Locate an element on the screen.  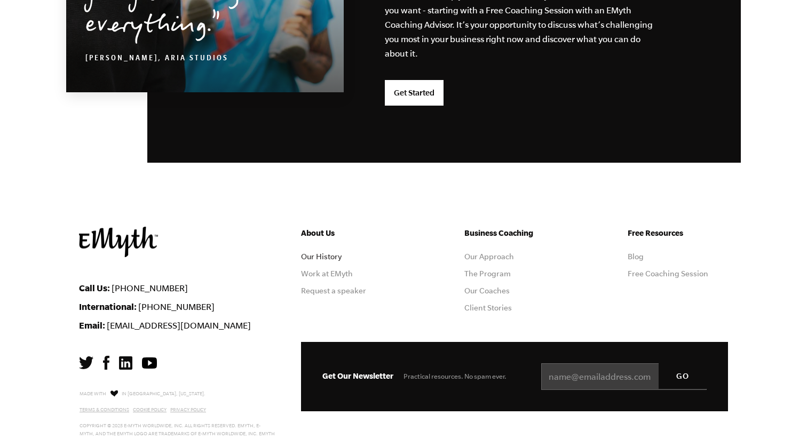
img: Facebook is located at coordinates (106, 363).